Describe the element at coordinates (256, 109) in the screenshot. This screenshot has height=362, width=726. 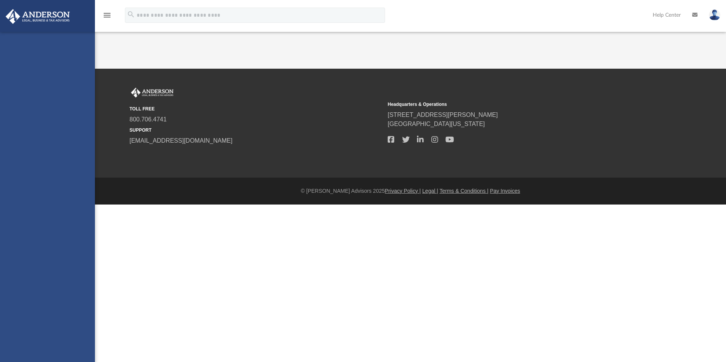
I see `small: TOLL FREE` at that location.